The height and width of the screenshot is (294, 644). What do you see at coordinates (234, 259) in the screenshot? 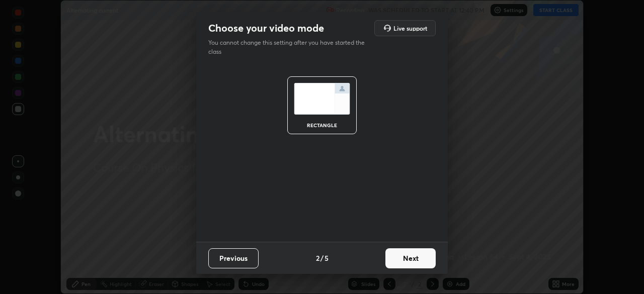
I see `button: Previous` at bounding box center [234, 259].